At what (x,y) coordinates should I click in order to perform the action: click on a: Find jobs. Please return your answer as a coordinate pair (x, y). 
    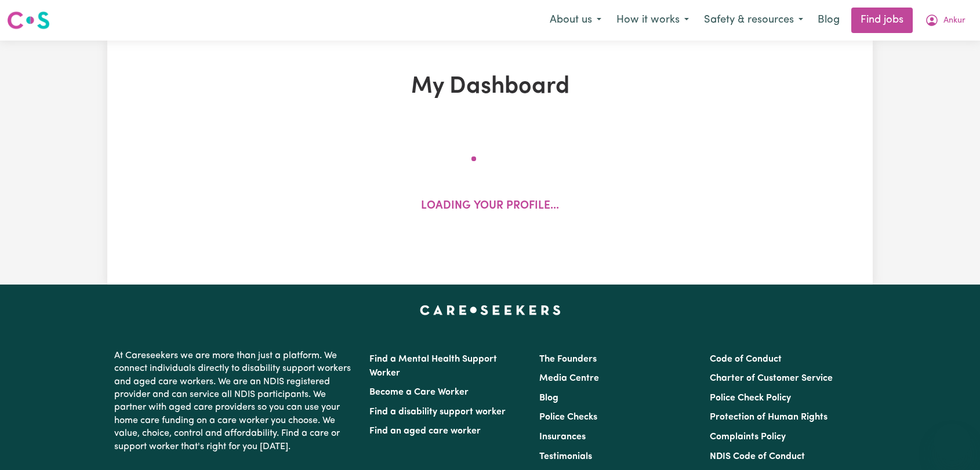
    Looking at the image, I should click on (882, 20).